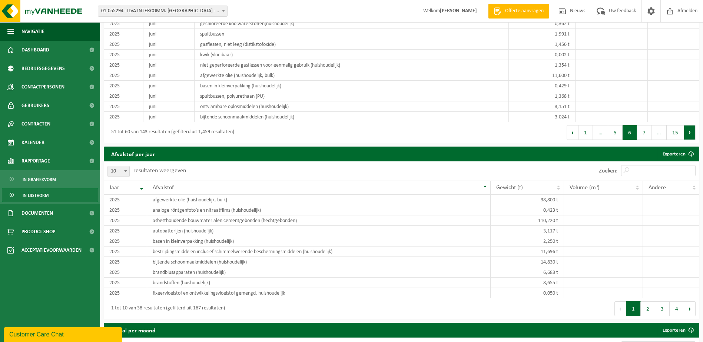  I want to click on span: In lijstvorm, so click(36, 196).